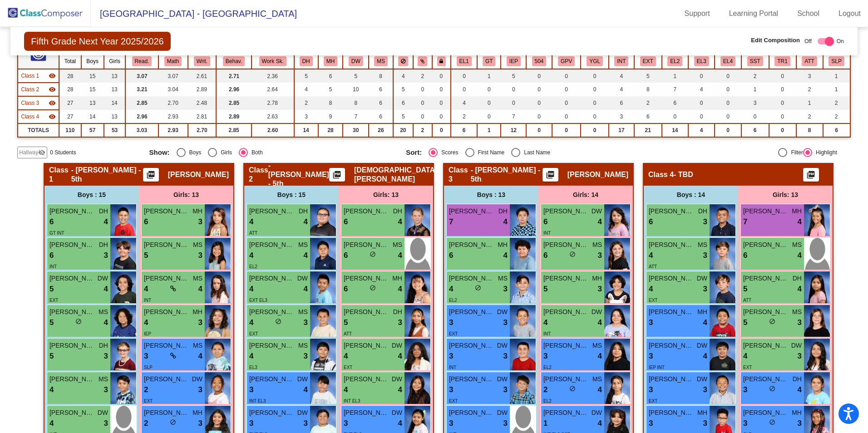  Describe the element at coordinates (52, 103) in the screenshot. I see `mat-icon: visibility` at that location.